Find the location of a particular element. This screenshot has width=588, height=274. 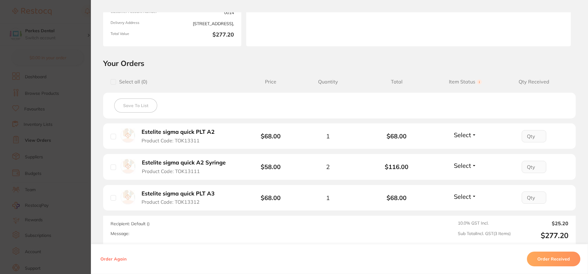

span: 2 is located at coordinates (328, 167).